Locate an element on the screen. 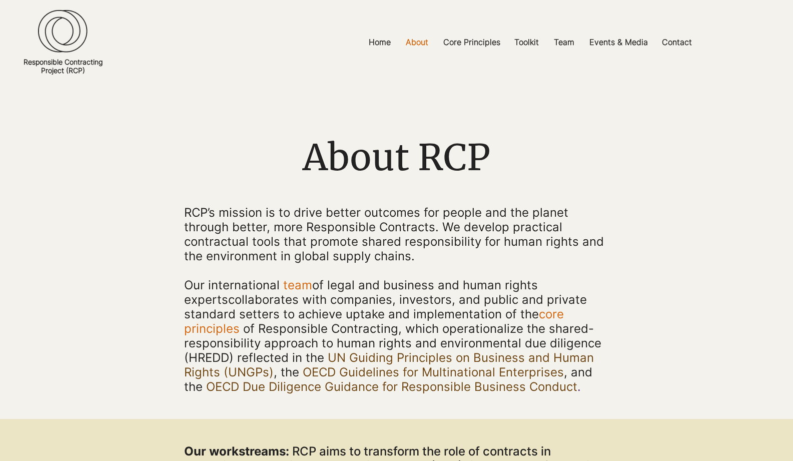  span: OECD Due Diligence Guidance for Responsible Business Conduct is located at coordinates (392, 386).